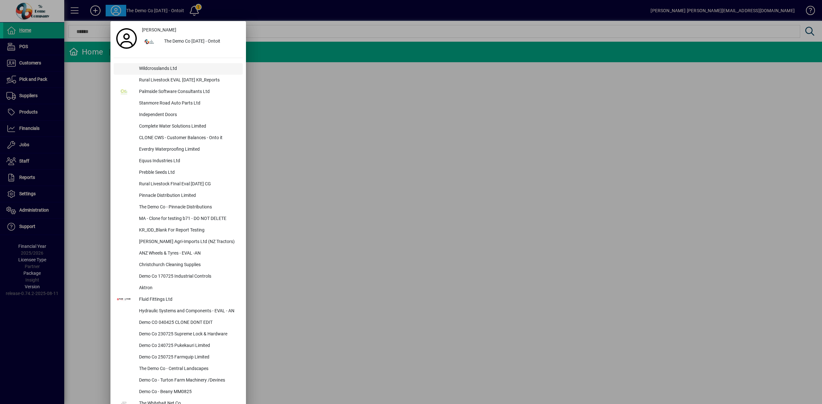 This screenshot has height=404, width=822. Describe the element at coordinates (178, 173) in the screenshot. I see `button: Prebble Seeds Ltd` at that location.